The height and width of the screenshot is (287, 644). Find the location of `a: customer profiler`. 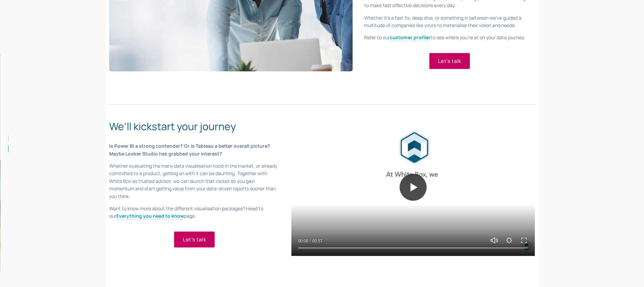

a: customer profiler is located at coordinates (410, 37).